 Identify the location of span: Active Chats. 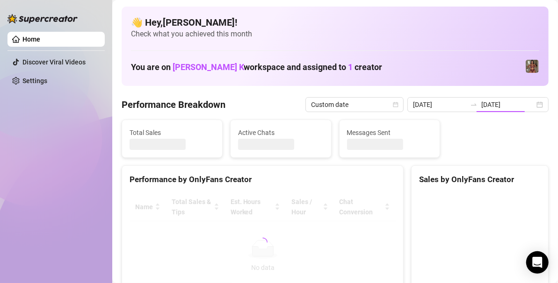
(281, 133).